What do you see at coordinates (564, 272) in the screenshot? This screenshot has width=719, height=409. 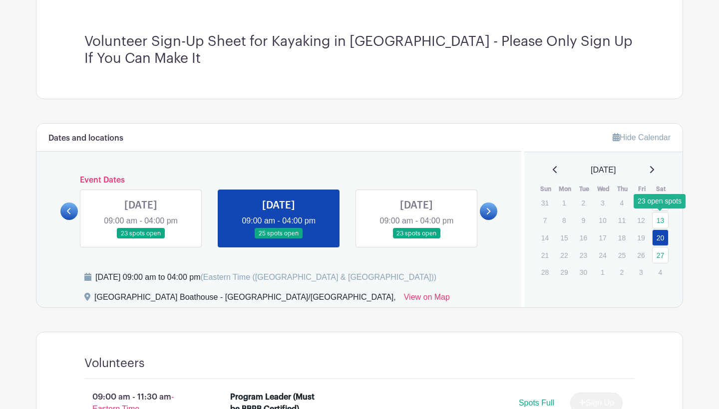 I see `p: 29` at bounding box center [564, 272].